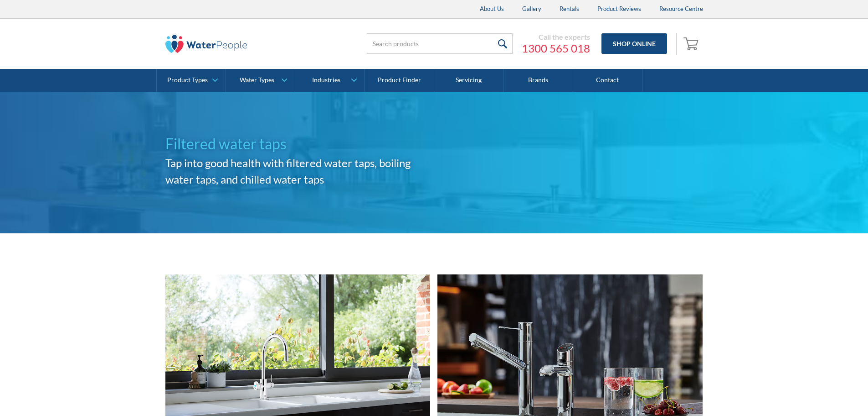 The width and height of the screenshot is (868, 416). Describe the element at coordinates (191, 80) in the screenshot. I see `a: Product Types` at that location.